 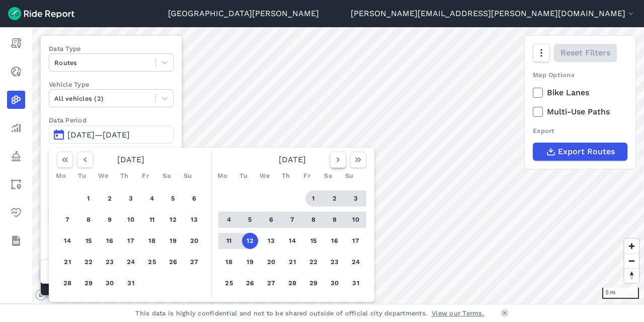 I want to click on img: Ride Report, so click(x=41, y=13).